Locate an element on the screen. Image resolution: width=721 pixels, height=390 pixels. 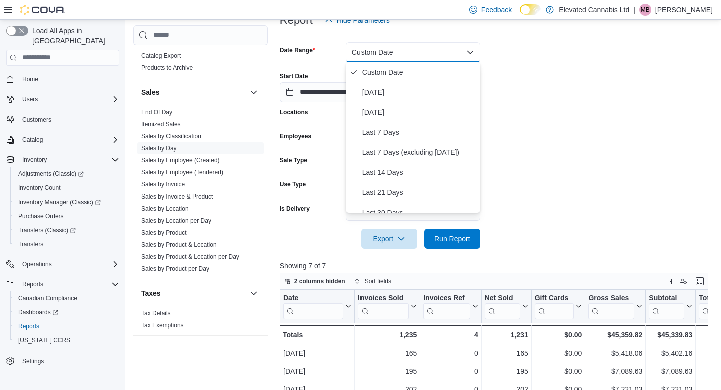
span: Transfers (Classic) is located at coordinates (67, 230).